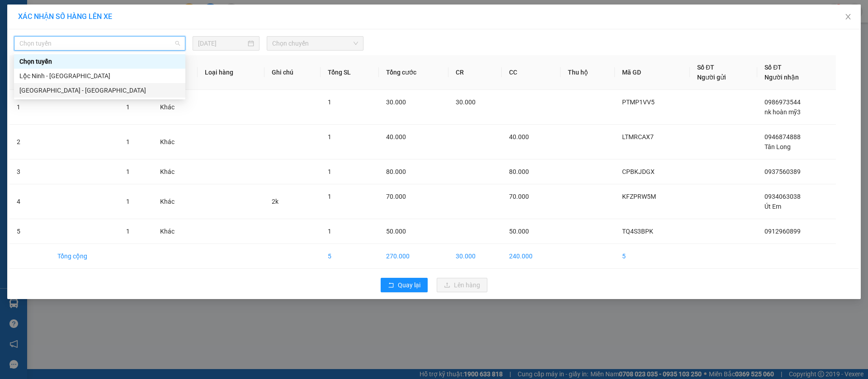  I want to click on button: Close, so click(848, 17).